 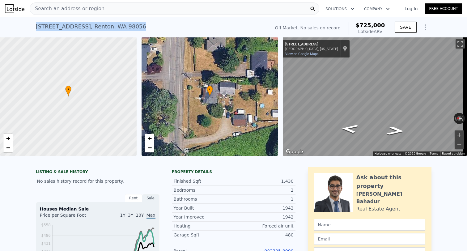 I want to click on span: 3Y, so click(x=131, y=215).